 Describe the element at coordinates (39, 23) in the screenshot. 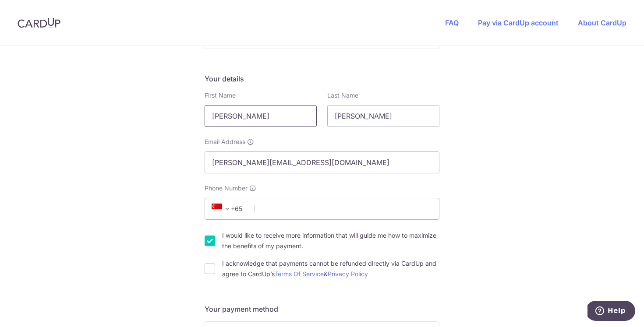

I see `img: CardUp` at that location.